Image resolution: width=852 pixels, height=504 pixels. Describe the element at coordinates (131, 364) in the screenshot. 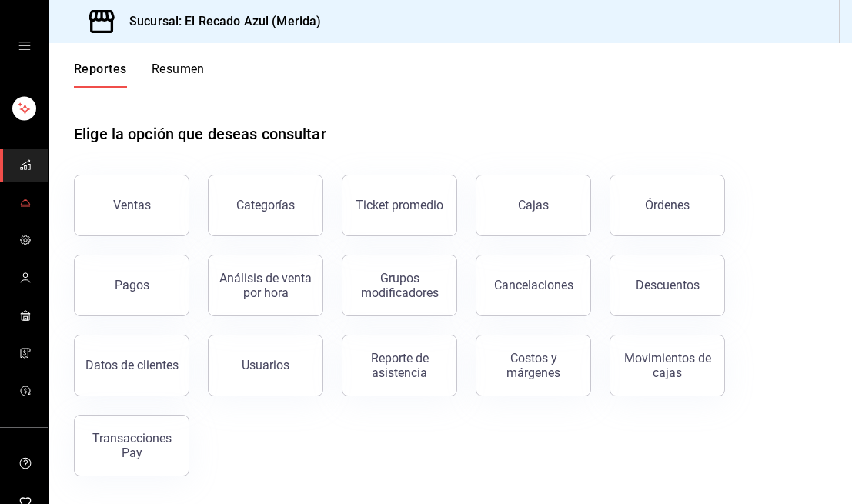

I see `div: Datos de clientes` at that location.